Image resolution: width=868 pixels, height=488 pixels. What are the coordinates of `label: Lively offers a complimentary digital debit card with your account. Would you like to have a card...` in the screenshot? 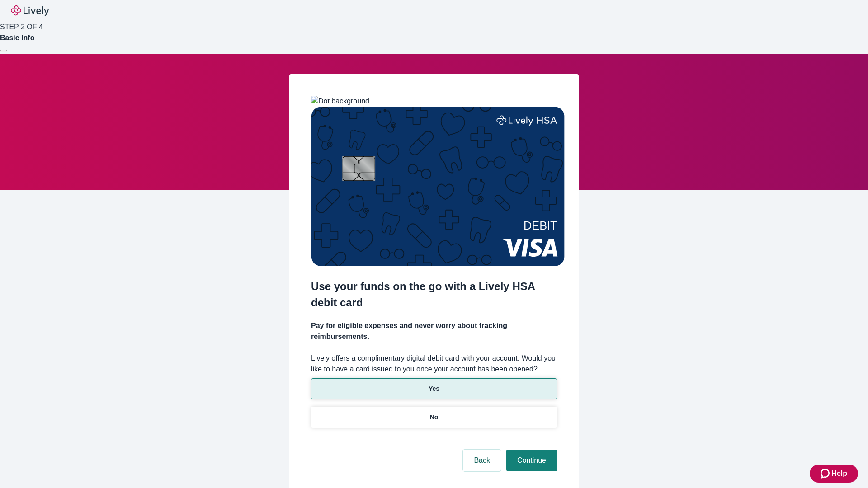 It's located at (434, 364).